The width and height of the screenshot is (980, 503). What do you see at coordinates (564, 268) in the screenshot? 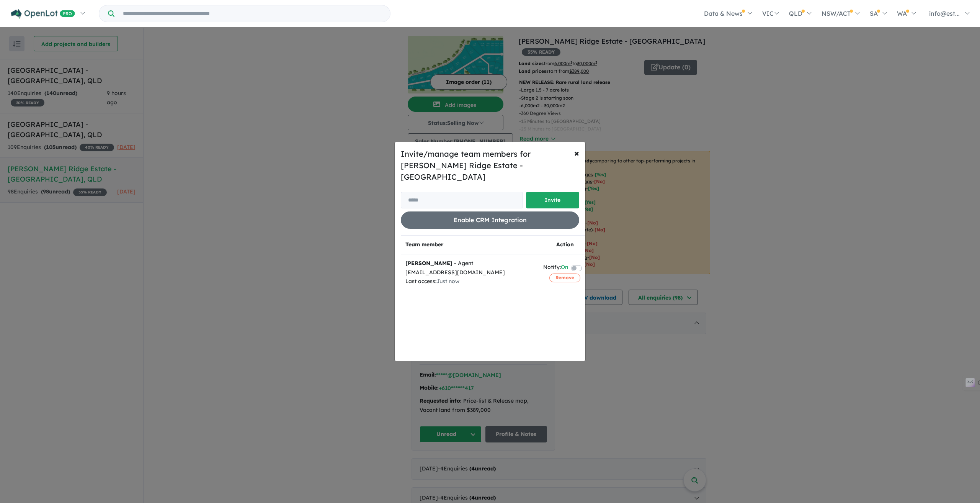
I see `span: On` at bounding box center [564, 268].